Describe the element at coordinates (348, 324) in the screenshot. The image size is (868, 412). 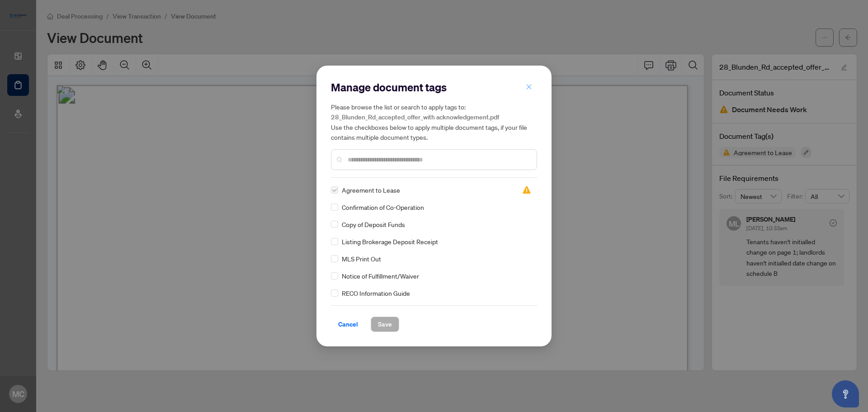
I see `button: Cancel` at that location.